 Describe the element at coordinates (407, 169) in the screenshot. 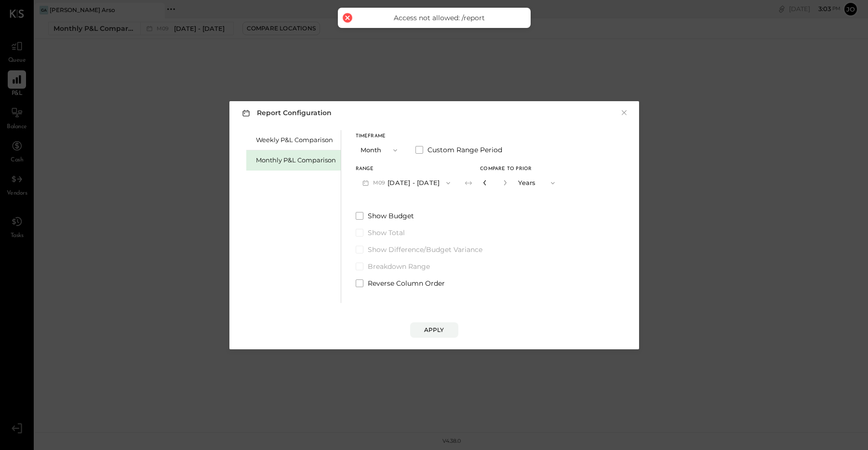

I see `div: Range` at that location.